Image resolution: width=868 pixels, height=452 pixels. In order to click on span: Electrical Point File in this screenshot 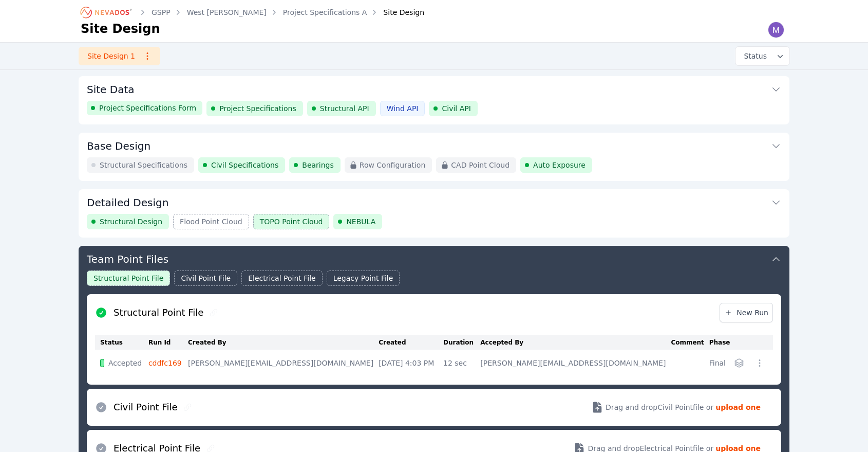, I will do `click(281, 278)`.